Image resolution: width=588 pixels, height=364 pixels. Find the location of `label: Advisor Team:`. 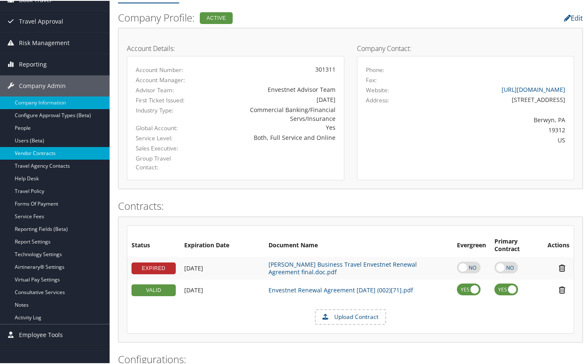

label: Advisor Team: is located at coordinates (165, 89).